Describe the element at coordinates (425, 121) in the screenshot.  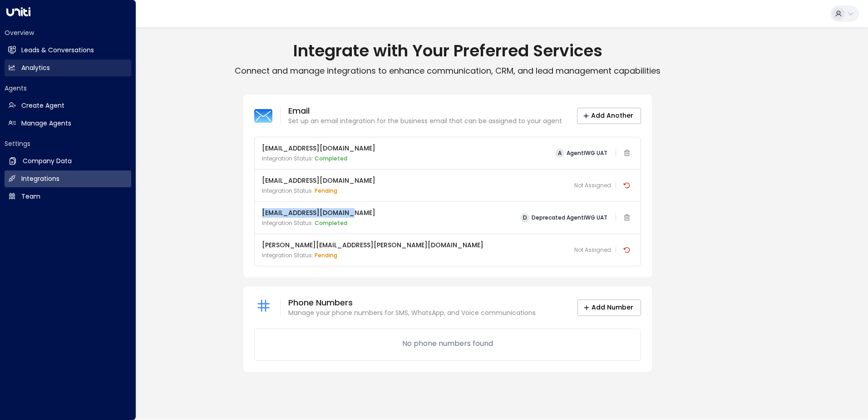
I see `p: Set up an email integration for the business email that can be assigned to your agent` at that location.